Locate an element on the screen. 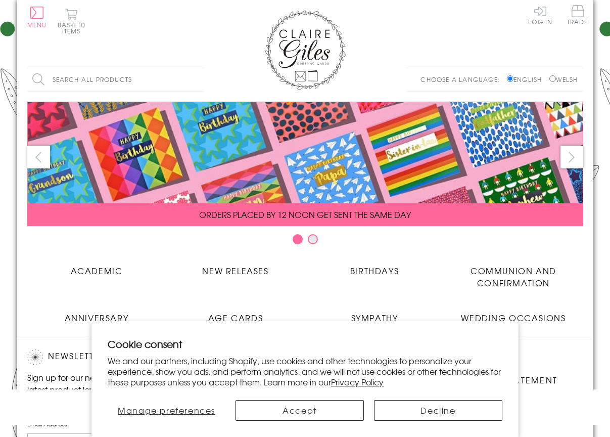 This screenshot has width=610, height=437. a: Communion and Confirmation is located at coordinates (513, 272).